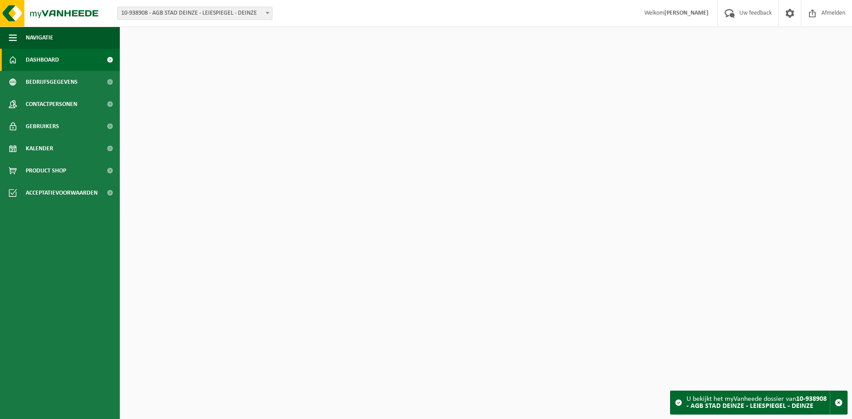  What do you see at coordinates (62, 193) in the screenshot?
I see `span: Acceptatievoorwaarden` at bounding box center [62, 193].